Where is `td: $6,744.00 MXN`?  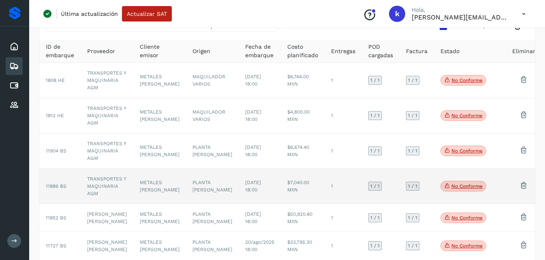 td: $6,744.00 MXN is located at coordinates (303, 80).